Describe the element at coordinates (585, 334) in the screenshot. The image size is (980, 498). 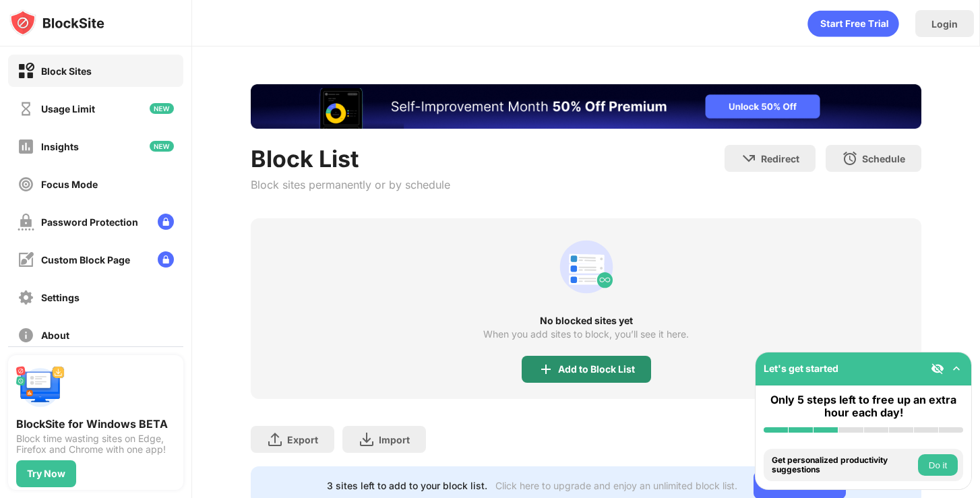
I see `div: When you add sites to block, you’ll see it here.` at that location.